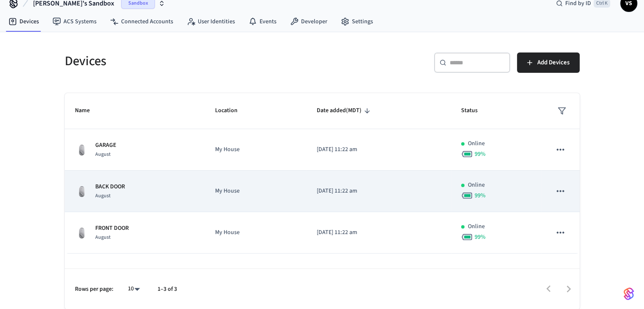  Describe the element at coordinates (231, 111) in the screenshot. I see `span: Location` at that location.